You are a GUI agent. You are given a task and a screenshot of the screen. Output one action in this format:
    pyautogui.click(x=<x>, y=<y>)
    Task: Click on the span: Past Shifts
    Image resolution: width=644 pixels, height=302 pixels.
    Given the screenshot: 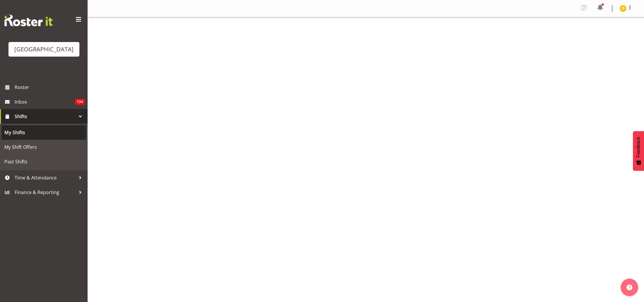 What is the action you would take?
    pyautogui.click(x=44, y=161)
    